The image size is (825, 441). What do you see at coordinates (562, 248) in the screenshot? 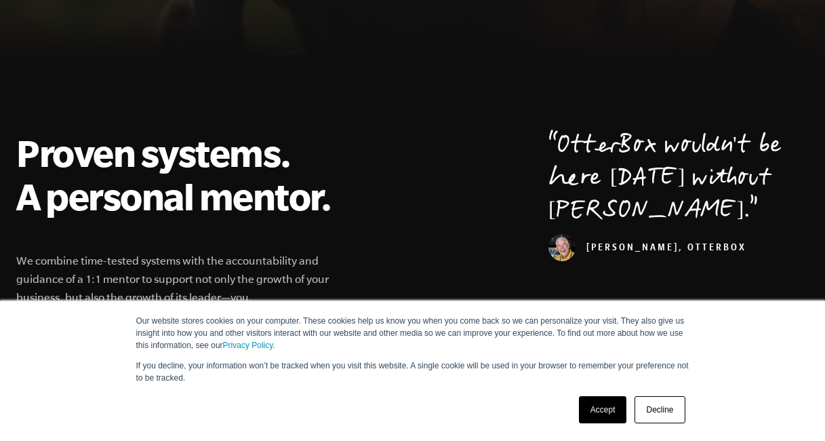
I see `img: Curt Richardson, OtterBox` at bounding box center [562, 248].